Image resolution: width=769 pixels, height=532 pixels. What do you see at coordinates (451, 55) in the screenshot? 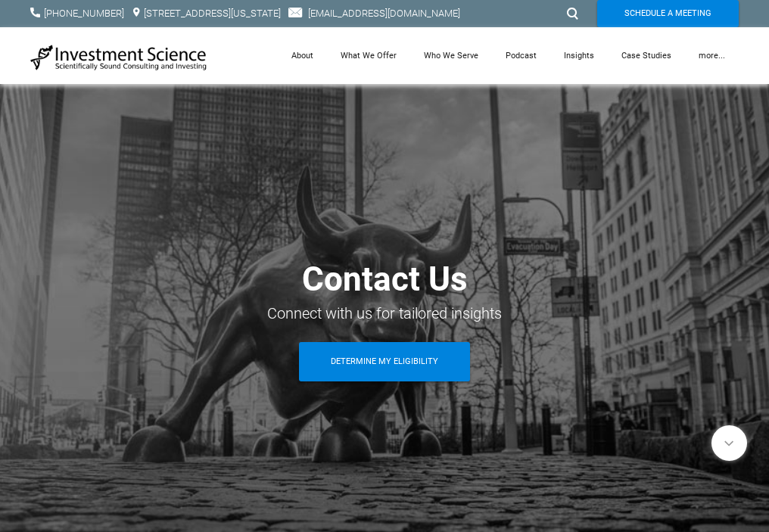
I see `a: Who We Serve` at bounding box center [451, 55].